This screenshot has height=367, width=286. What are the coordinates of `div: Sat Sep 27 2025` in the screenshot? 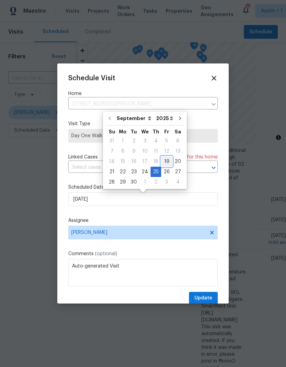 It's located at (178, 172).